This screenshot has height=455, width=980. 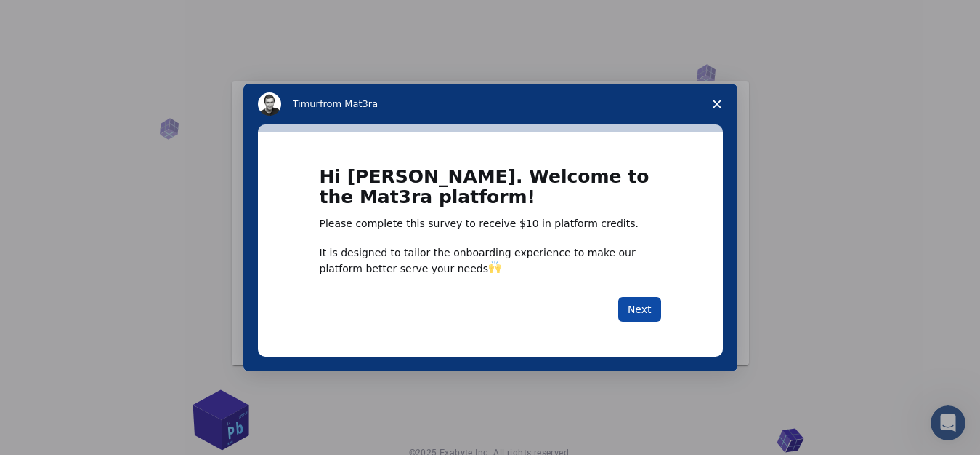 What do you see at coordinates (55, 16) in the screenshot?
I see `span: Support` at bounding box center [55, 16].